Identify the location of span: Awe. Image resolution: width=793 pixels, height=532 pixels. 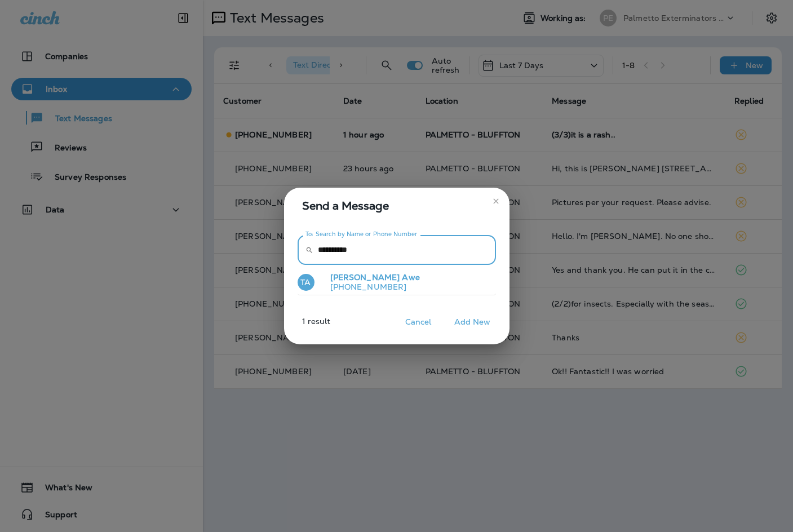
(410, 278).